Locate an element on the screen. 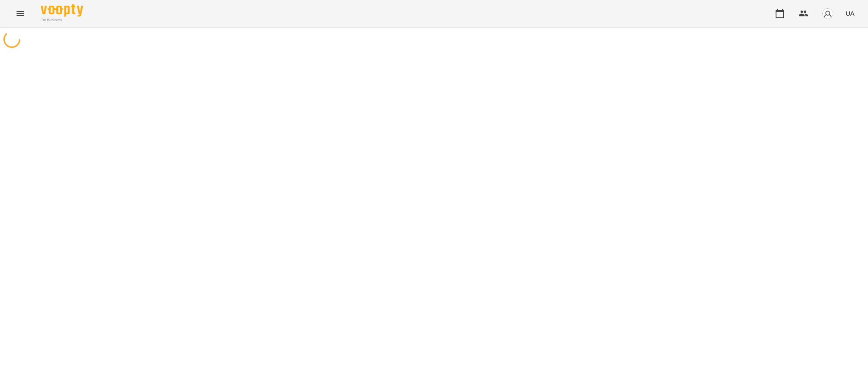 This screenshot has height=392, width=868. button: UA is located at coordinates (849, 13).